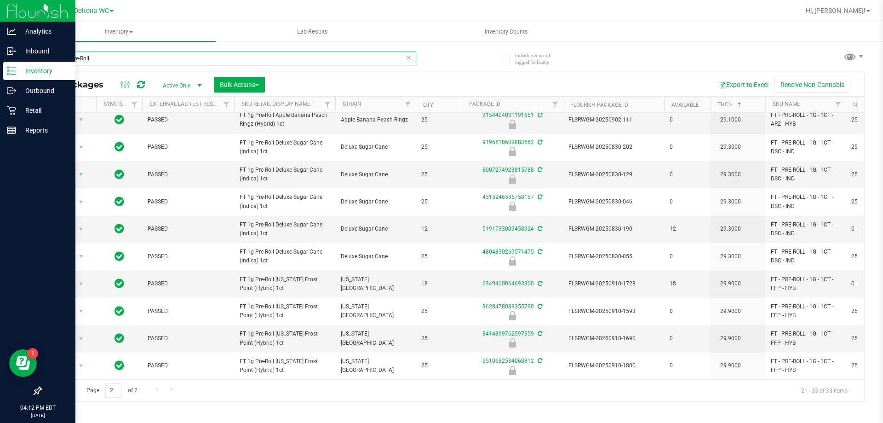  What do you see at coordinates (613, 120) in the screenshot?
I see `span: FLSRWGM-20250902-111` at bounding box center [613, 120].